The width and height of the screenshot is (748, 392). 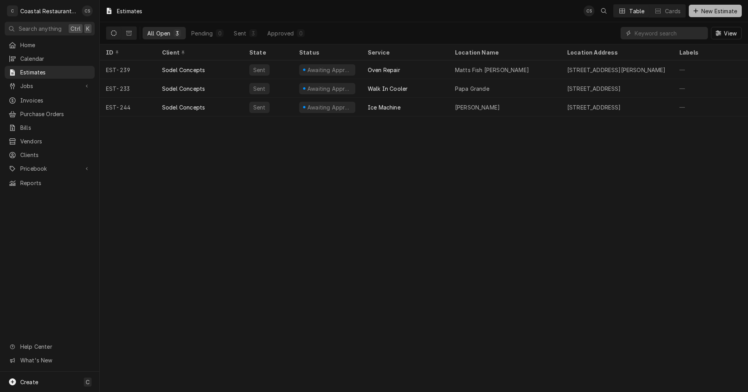 What do you see at coordinates (730, 33) in the screenshot?
I see `span: View` at bounding box center [730, 33].